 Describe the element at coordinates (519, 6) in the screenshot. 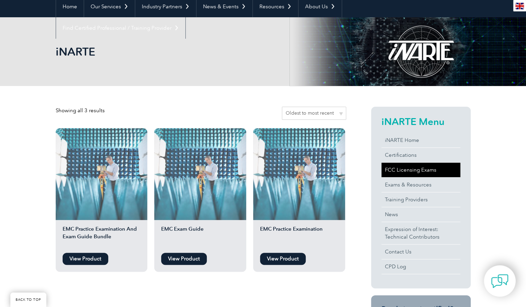

I see `img: en` at that location.